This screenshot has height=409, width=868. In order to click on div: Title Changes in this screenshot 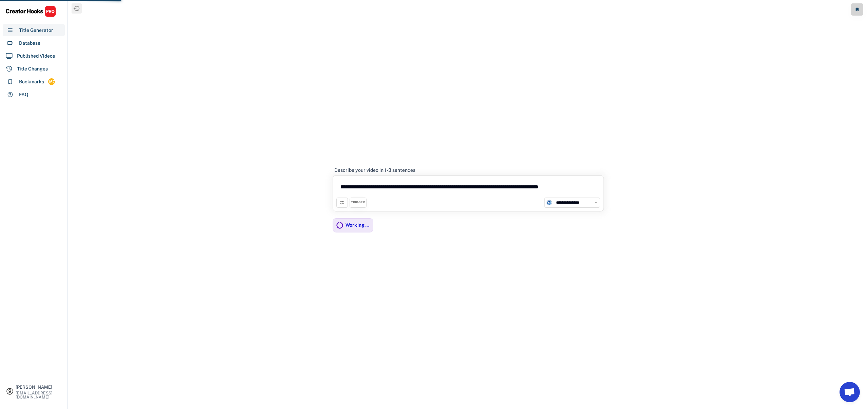, I will do `click(32, 69)`.